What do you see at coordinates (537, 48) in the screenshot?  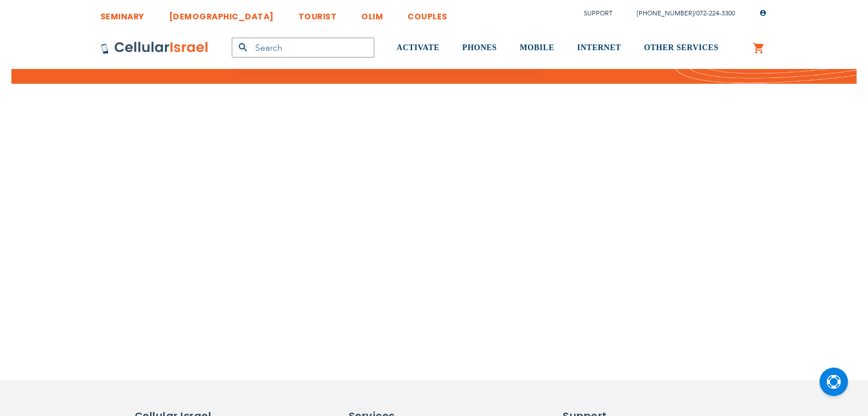 I see `a: MOBILE` at bounding box center [537, 48].